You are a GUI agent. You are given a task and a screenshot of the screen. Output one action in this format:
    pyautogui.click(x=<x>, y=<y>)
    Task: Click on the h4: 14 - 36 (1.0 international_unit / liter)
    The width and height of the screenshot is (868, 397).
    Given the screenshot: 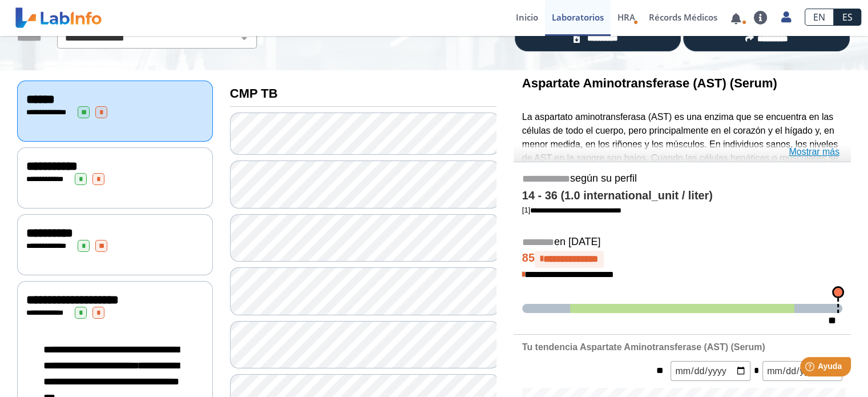 What is the action you would take?
    pyautogui.click(x=682, y=196)
    